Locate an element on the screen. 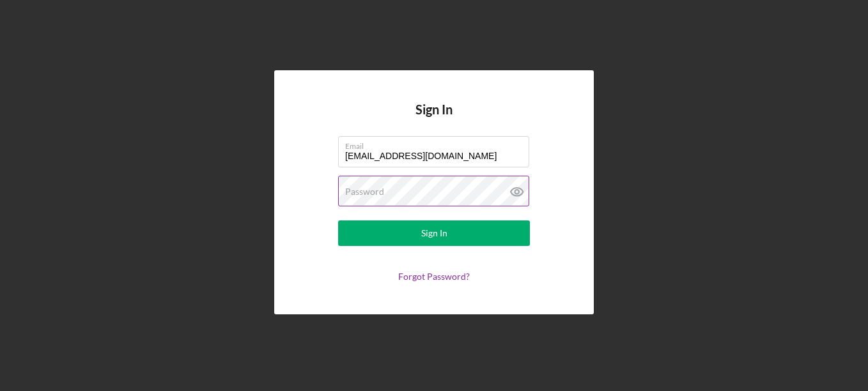 The width and height of the screenshot is (868, 391). label: Email is located at coordinates (437, 143).